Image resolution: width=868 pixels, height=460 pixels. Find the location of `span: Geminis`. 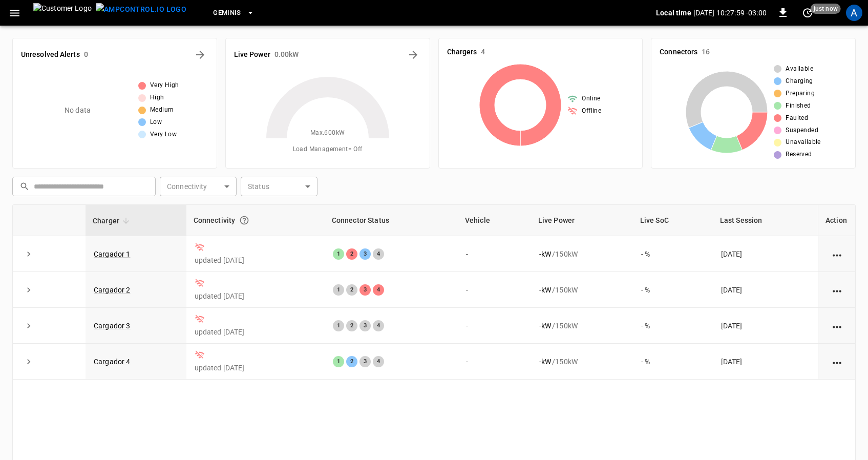

span: Geminis is located at coordinates (227, 13).